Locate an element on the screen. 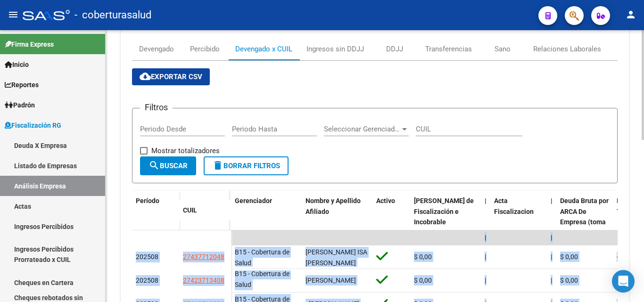 The image size is (644, 302). span: Nombre y Apellido Afiliado is located at coordinates (333, 206).